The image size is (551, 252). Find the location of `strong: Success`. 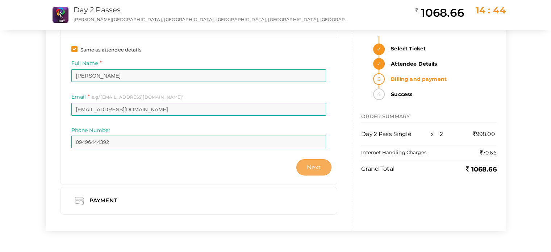

strong: Success is located at coordinates (441, 94).